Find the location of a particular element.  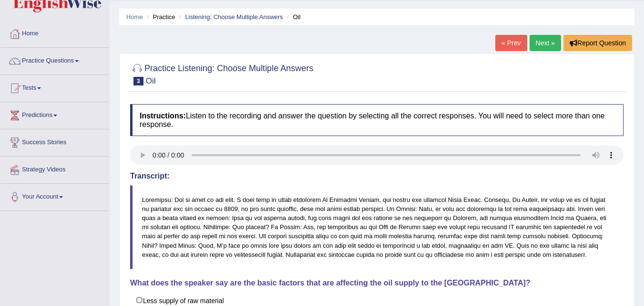

b: Instructions: is located at coordinates (162, 115).